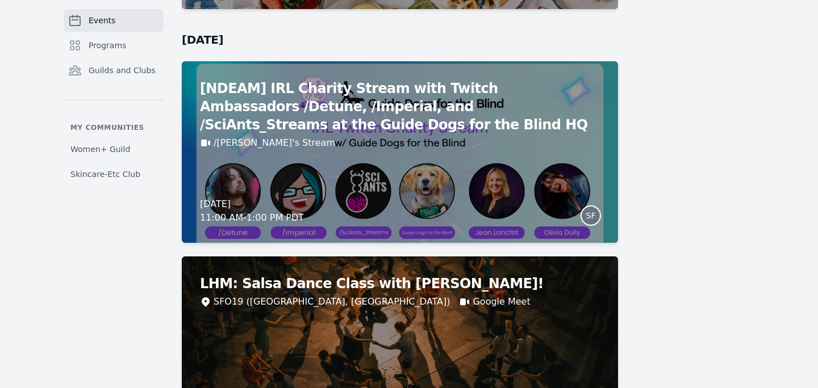 The image size is (818, 388). I want to click on a: Guilds and Clubs, so click(114, 70).